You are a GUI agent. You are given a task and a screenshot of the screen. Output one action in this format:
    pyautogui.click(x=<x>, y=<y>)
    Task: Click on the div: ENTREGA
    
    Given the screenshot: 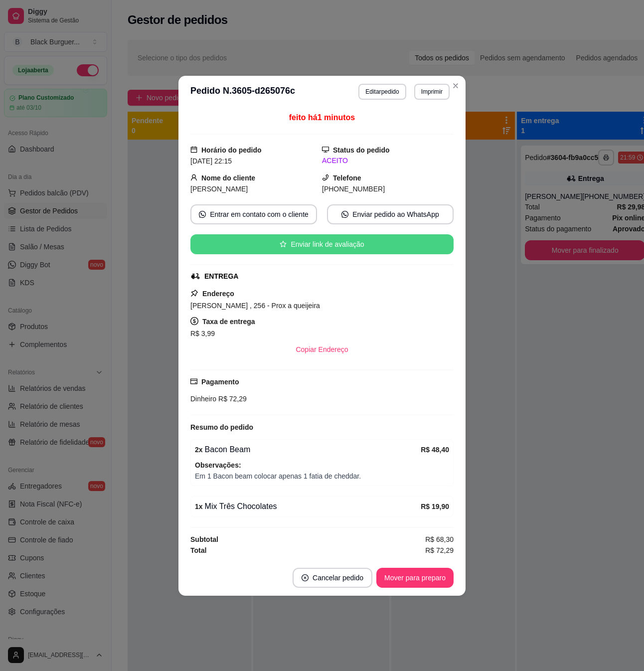 What is the action you would take?
    pyautogui.click(x=222, y=276)
    